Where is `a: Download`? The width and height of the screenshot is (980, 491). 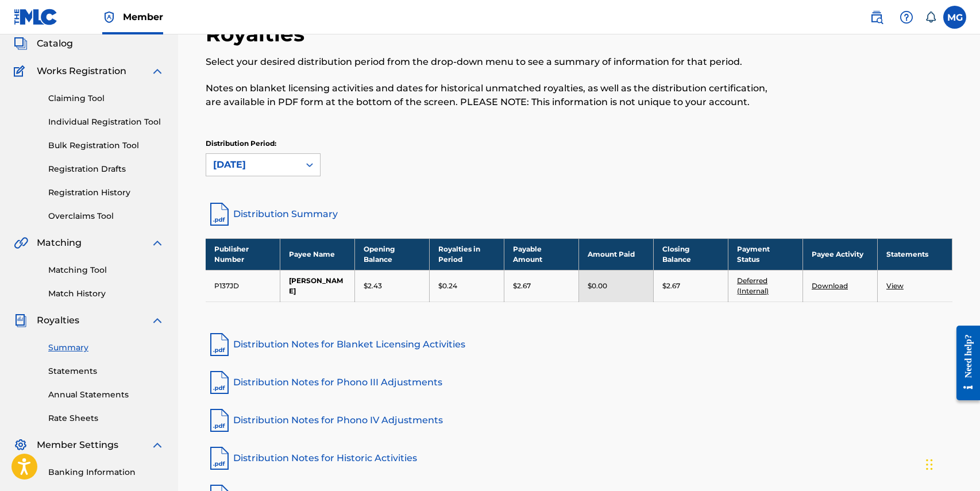
a: Download is located at coordinates (829, 285).